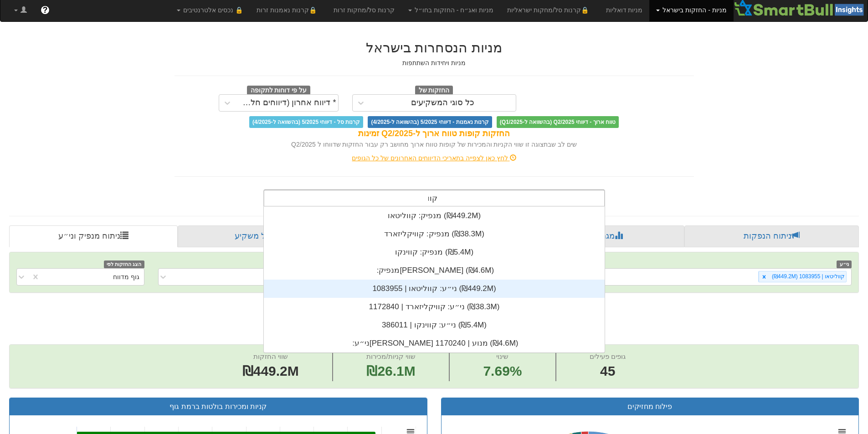 Image resolution: width=868 pixels, height=434 pixels. Describe the element at coordinates (434, 325) in the screenshot. I see `div: ני״ע: ‏קווינקו | 386011 ‎(₪5.4M)‎` at that location.